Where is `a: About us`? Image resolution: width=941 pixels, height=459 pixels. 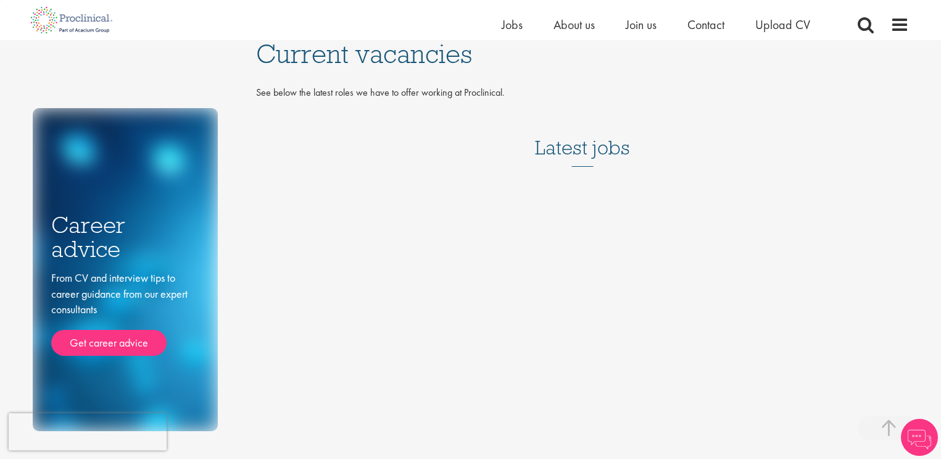
a: About us is located at coordinates (574, 25).